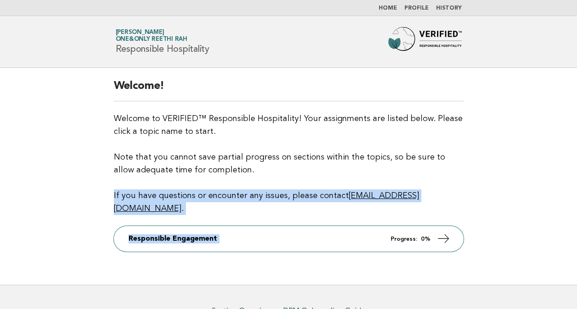 The height and width of the screenshot is (309, 577). What do you see at coordinates (425, 42) in the screenshot?
I see `img: Forbes Travel Guide` at bounding box center [425, 42].